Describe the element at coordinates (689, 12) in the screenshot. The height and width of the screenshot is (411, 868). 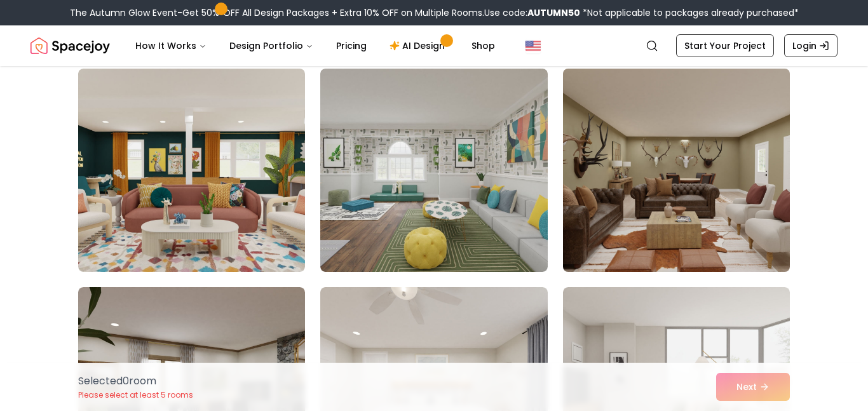
I see `span: *Not applicable to packages already purchased*` at that location.